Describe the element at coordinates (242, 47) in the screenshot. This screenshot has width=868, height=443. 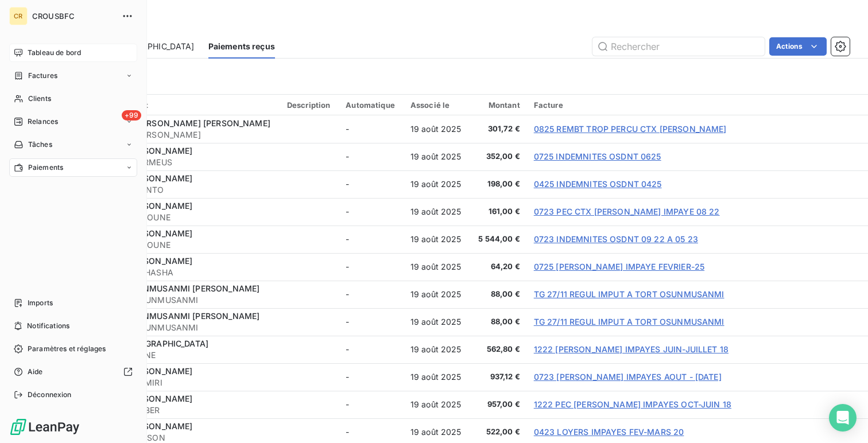
I see `span: Paiements reçus` at that location.